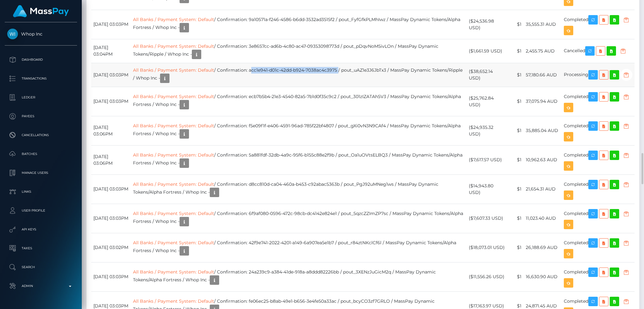  Describe the element at coordinates (542, 189) in the screenshot. I see `td: 21,654.31 AUD` at that location.